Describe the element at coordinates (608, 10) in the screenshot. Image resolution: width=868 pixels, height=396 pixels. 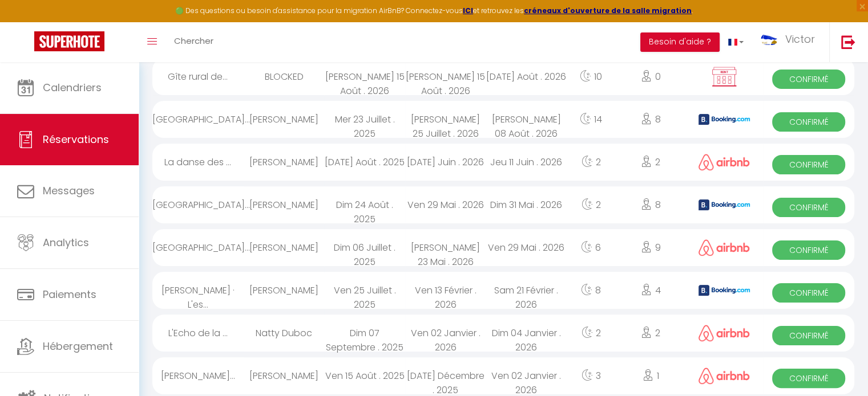
I see `strong: créneaux d'ouverture de la salle migration` at that location.